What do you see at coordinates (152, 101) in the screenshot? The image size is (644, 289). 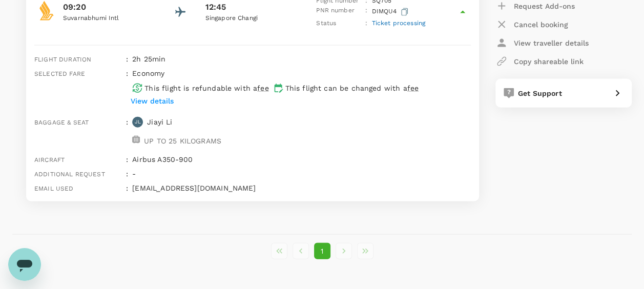 I see `button: View details` at bounding box center [152, 101].